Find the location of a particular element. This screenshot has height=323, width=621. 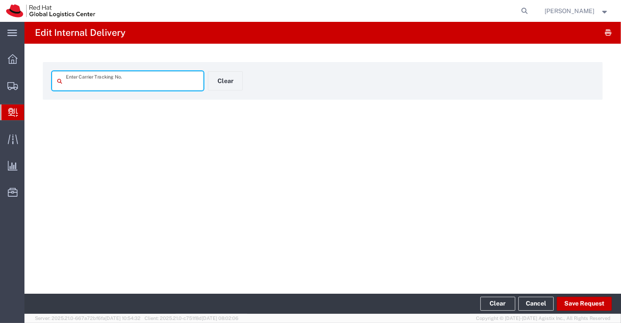

span: Server: 2025.21.0-667a72bf6fa is located at coordinates (88, 318).